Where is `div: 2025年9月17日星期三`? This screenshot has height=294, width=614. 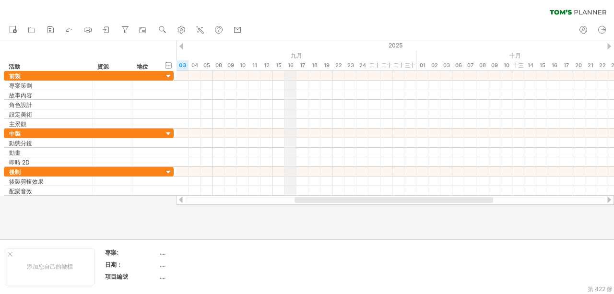 div: 2025年9月17日星期三 is located at coordinates (302, 65).